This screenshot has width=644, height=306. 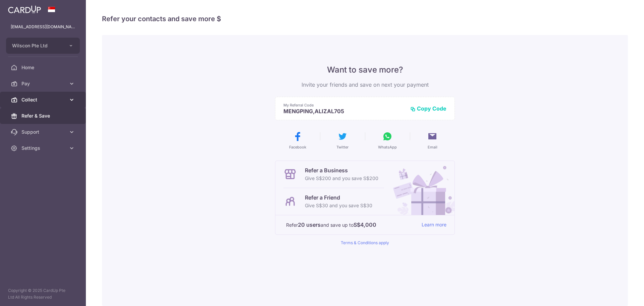 I want to click on a: Learn more, so click(x=434, y=225).